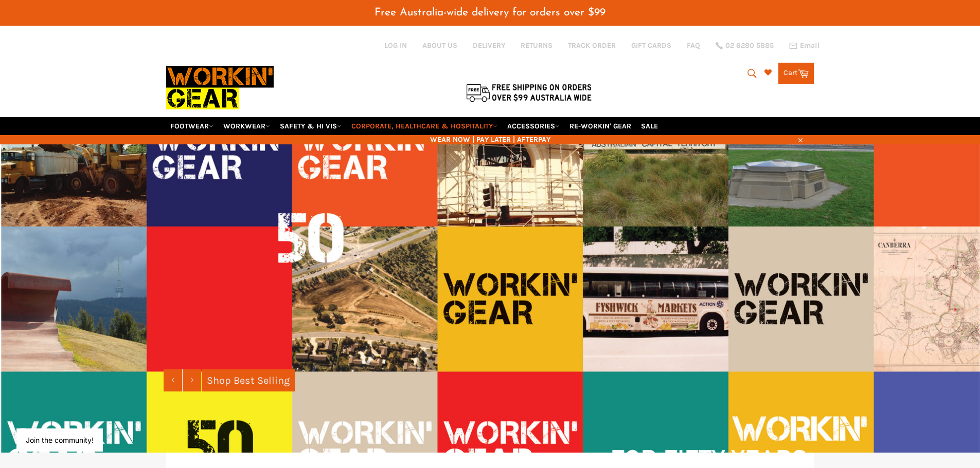 The image size is (980, 468). What do you see at coordinates (396, 45) in the screenshot?
I see `a: Log in` at bounding box center [396, 45].